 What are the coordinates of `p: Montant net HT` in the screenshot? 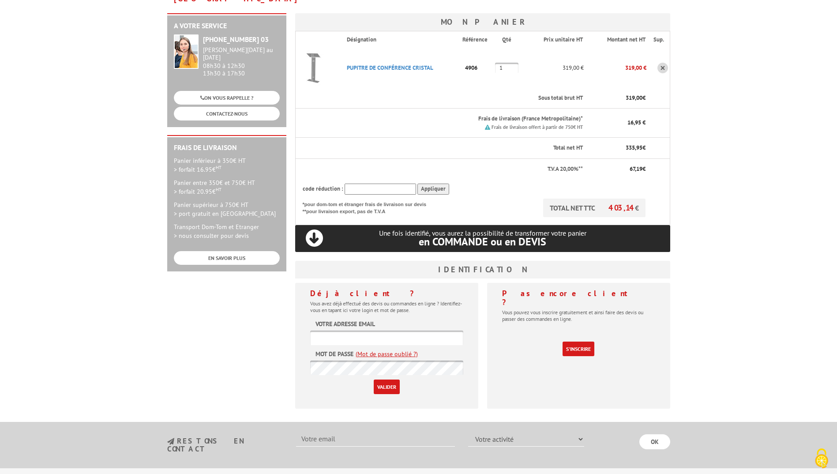 It's located at (618, 40).